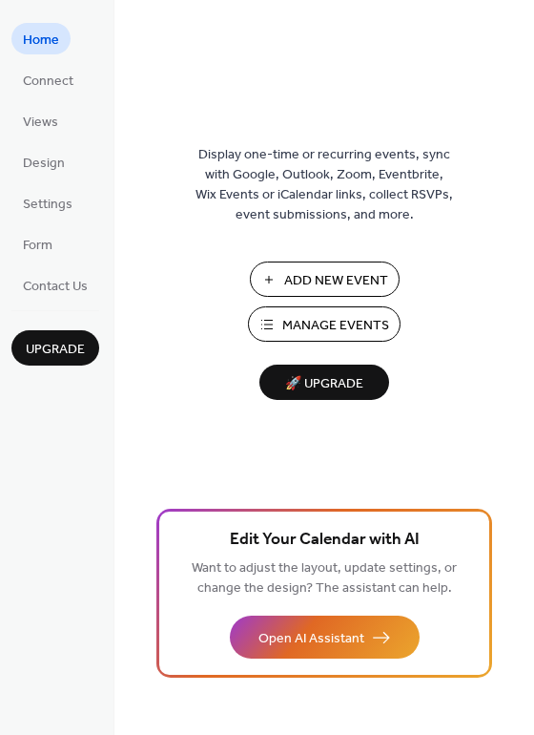  Describe the element at coordinates (324, 636) in the screenshot. I see `button: Open AI Assistant` at that location.